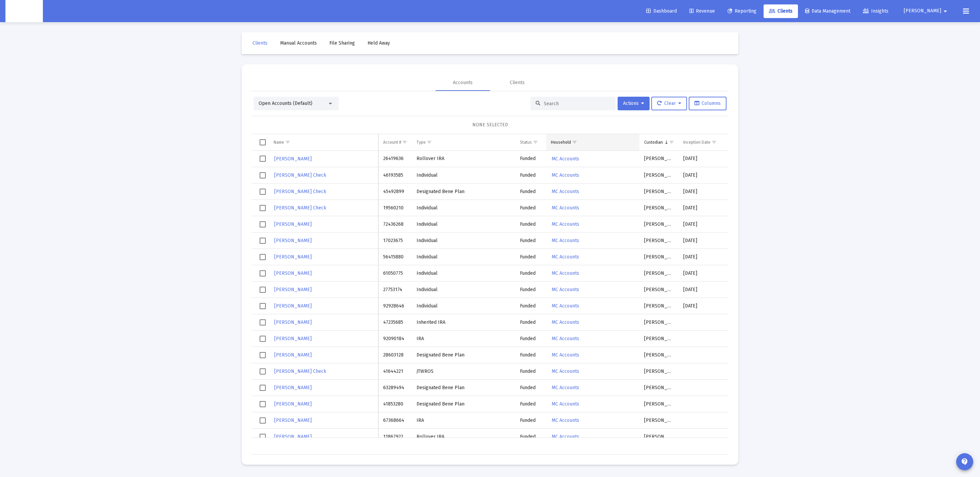 This screenshot has height=477, width=980. Describe the element at coordinates (702, 11) in the screenshot. I see `span: Revenue` at that location.